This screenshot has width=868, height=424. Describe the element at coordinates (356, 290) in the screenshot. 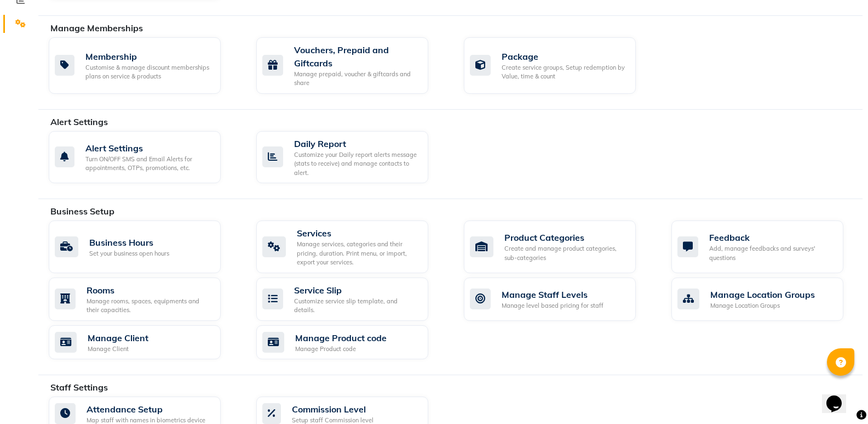

I see `div: Service Slip` at that location.